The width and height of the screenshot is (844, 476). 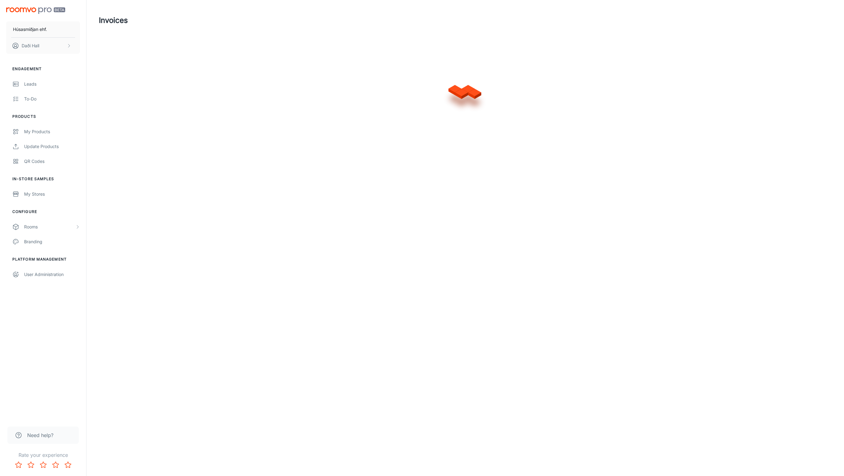 I want to click on div: My Products, so click(x=52, y=132).